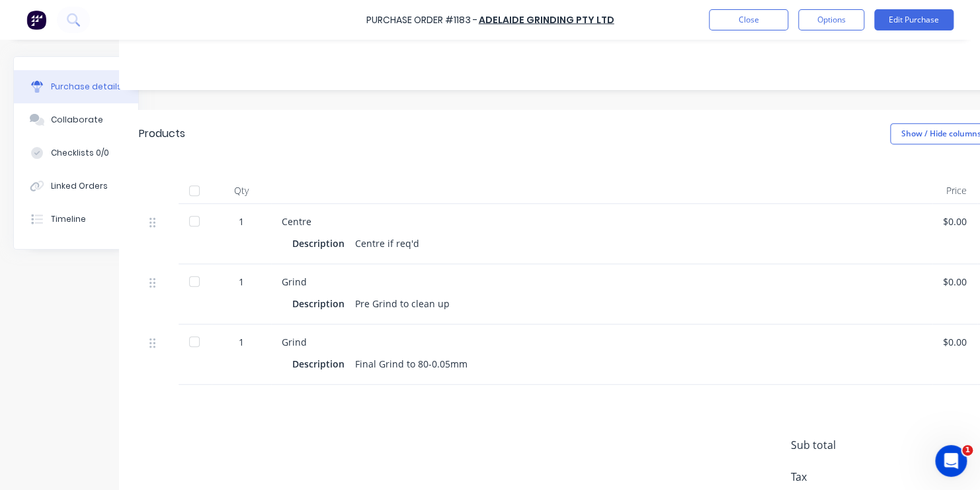 This screenshot has height=490, width=980. What do you see at coordinates (840, 444) in the screenshot?
I see `span: Sub total` at bounding box center [840, 444].